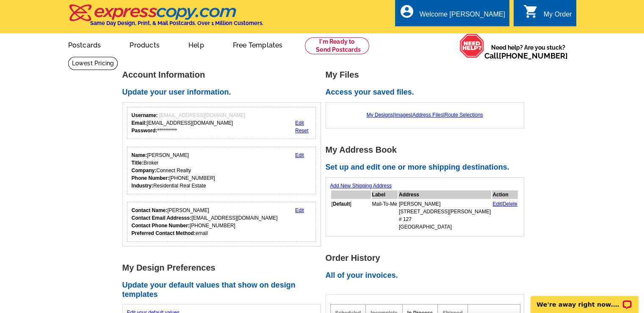  I want to click on strong: Phone Number:, so click(151, 178).